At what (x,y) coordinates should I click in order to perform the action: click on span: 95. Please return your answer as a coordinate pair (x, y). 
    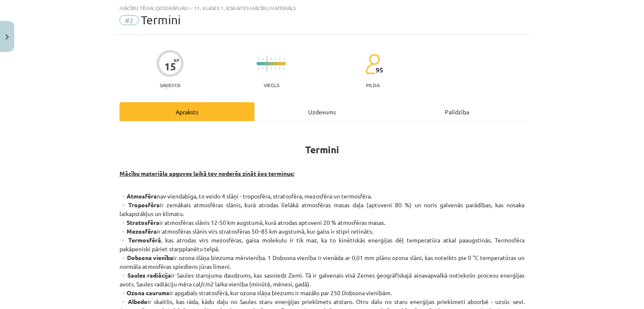
    Looking at the image, I should click on (379, 70).